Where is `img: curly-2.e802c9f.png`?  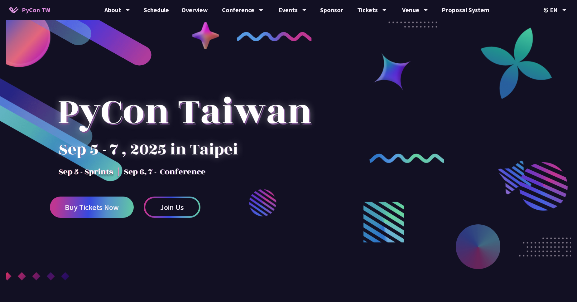 img: curly-2.e802c9f.png is located at coordinates (407, 158).